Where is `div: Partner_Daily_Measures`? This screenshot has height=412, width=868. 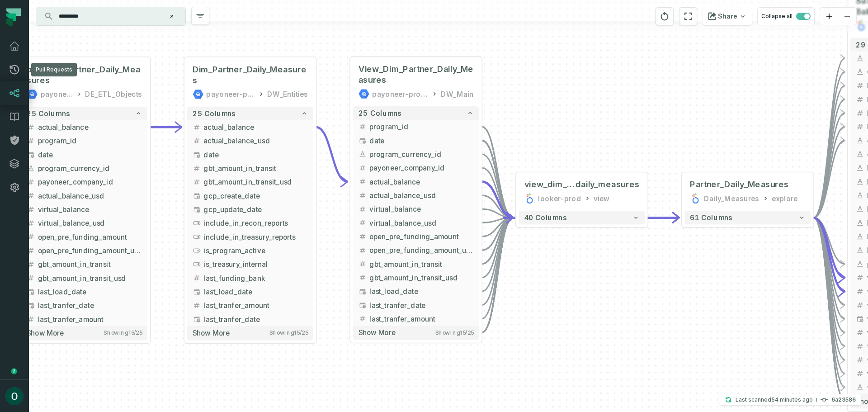 div: Partner_Daily_Measures is located at coordinates (739, 185).